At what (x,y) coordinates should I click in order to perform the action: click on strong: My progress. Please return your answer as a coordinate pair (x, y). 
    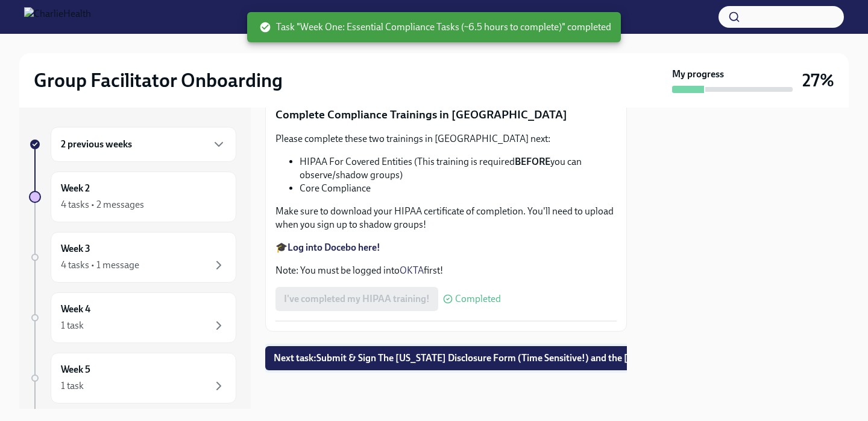
    Looking at the image, I should click on (698, 74).